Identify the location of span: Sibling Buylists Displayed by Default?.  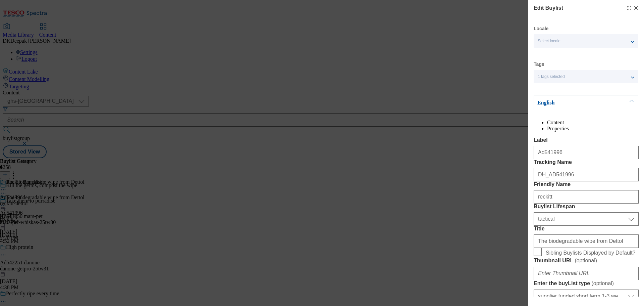
(591, 253).